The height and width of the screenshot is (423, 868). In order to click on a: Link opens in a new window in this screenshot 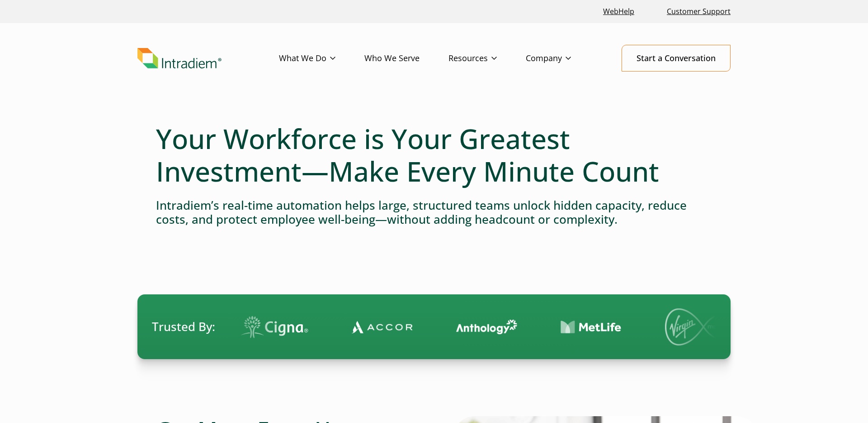, I will do `click(618, 11)`.